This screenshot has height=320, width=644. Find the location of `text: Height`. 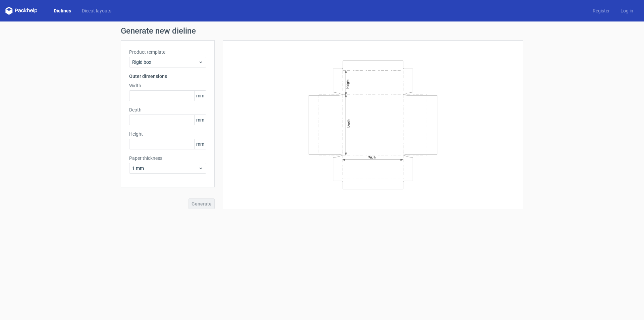

text: Height is located at coordinates (348, 84).